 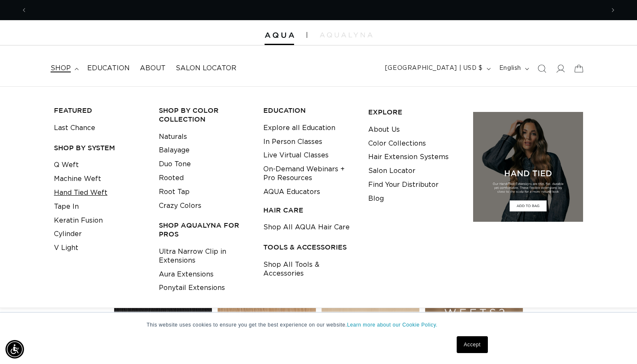 I want to click on span: Salon Locator, so click(x=206, y=68).